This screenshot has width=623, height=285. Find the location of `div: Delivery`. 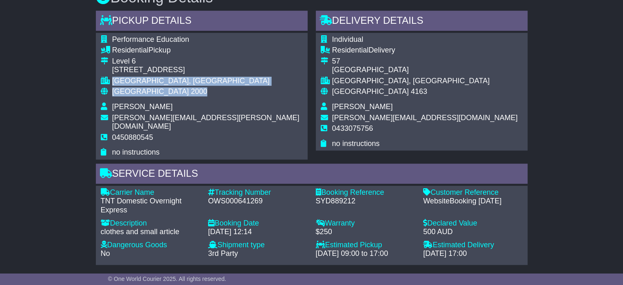

div: Delivery is located at coordinates (425, 50).